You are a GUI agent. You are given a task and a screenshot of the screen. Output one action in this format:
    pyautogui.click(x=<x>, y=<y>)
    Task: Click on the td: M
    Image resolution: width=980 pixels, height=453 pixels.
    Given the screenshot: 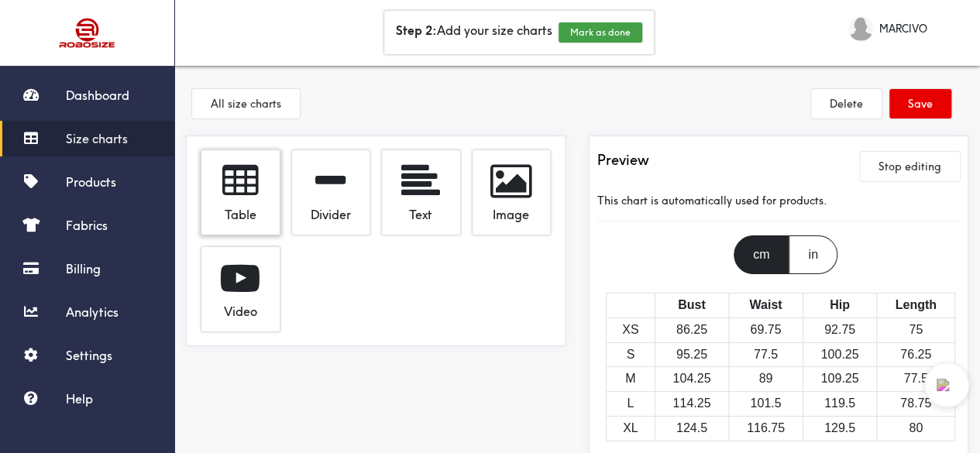 What is the action you would take?
    pyautogui.click(x=630, y=380)
    